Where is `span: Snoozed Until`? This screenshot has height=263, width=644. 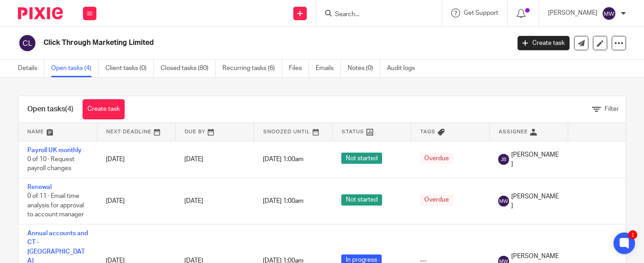
span: Snoozed Until is located at coordinates (286, 132).